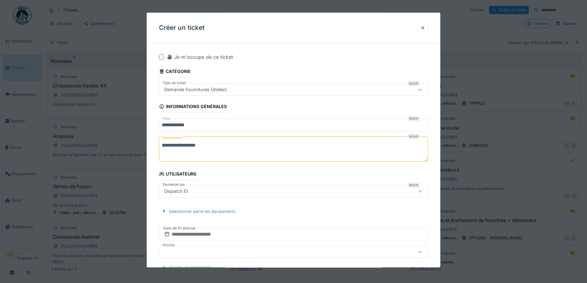 This screenshot has height=283, width=587. What do you see at coordinates (200, 57) in the screenshot?
I see `div: Je m'occupe de ce ticket` at bounding box center [200, 57].